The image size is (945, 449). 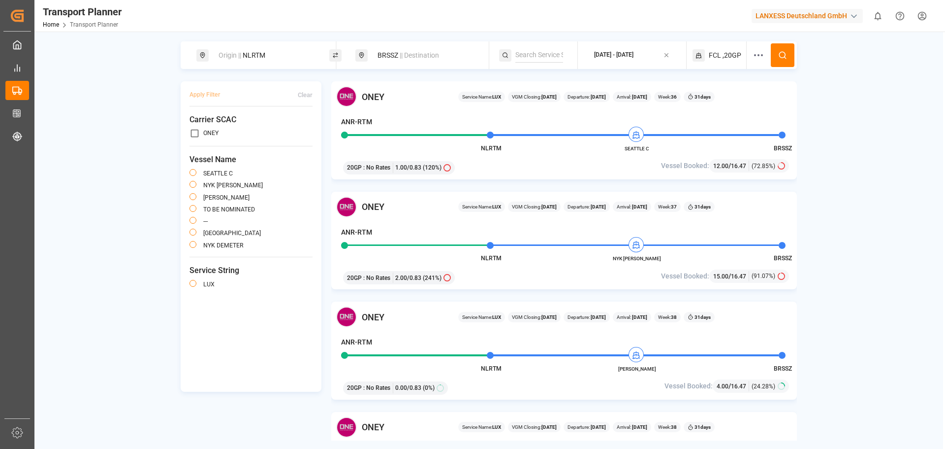 I want to click on span: ,20GP, so click(x=732, y=55).